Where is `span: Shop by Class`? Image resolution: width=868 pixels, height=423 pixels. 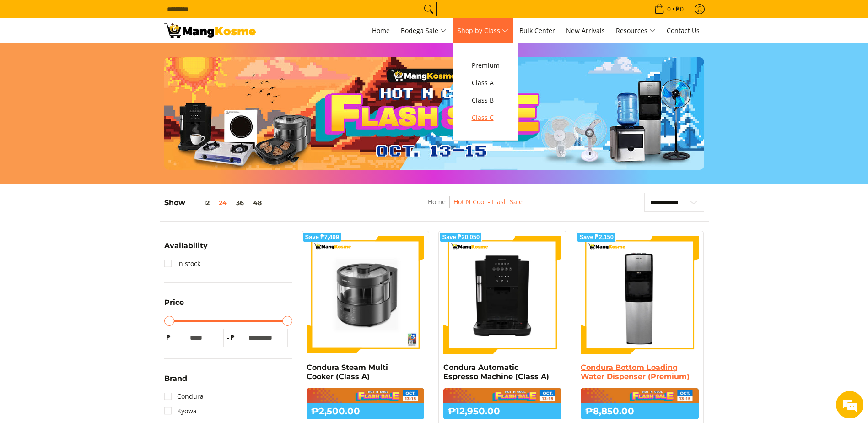 span: Shop by Class is located at coordinates (483, 31).